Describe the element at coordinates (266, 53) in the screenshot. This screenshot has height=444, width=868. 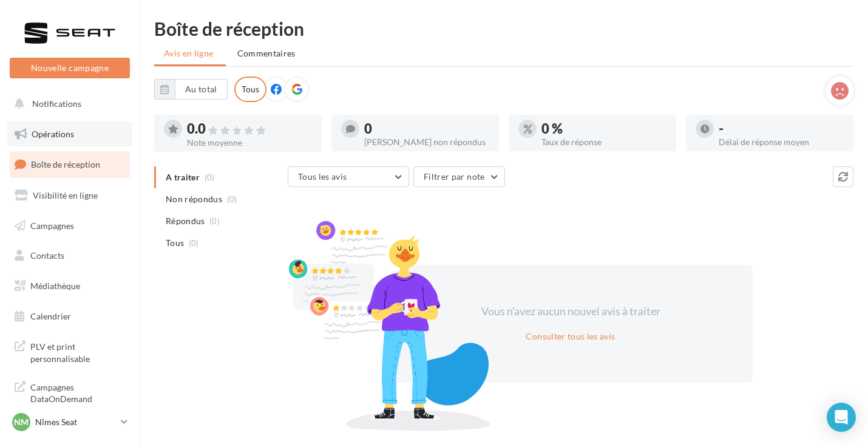
I see `span: Commentaires` at that location.